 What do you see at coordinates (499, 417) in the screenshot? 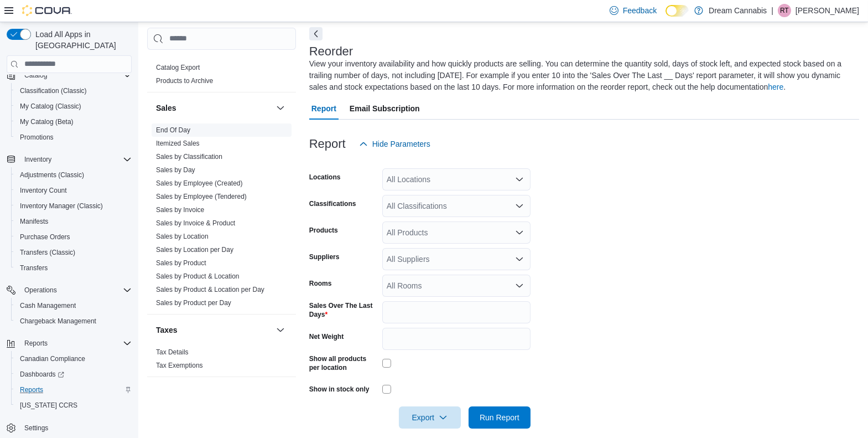
I see `span: Run Report` at bounding box center [499, 417].